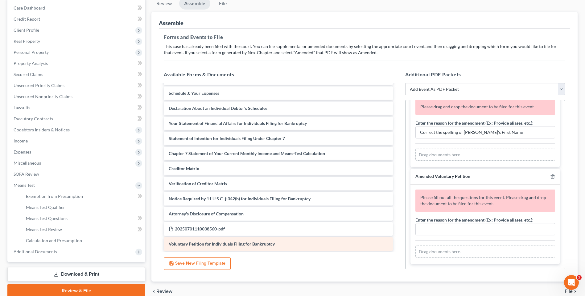  Describe the element at coordinates (477, 107) in the screenshot. I see `span: Please drag and drop the document to be filed for this event.` at that location.